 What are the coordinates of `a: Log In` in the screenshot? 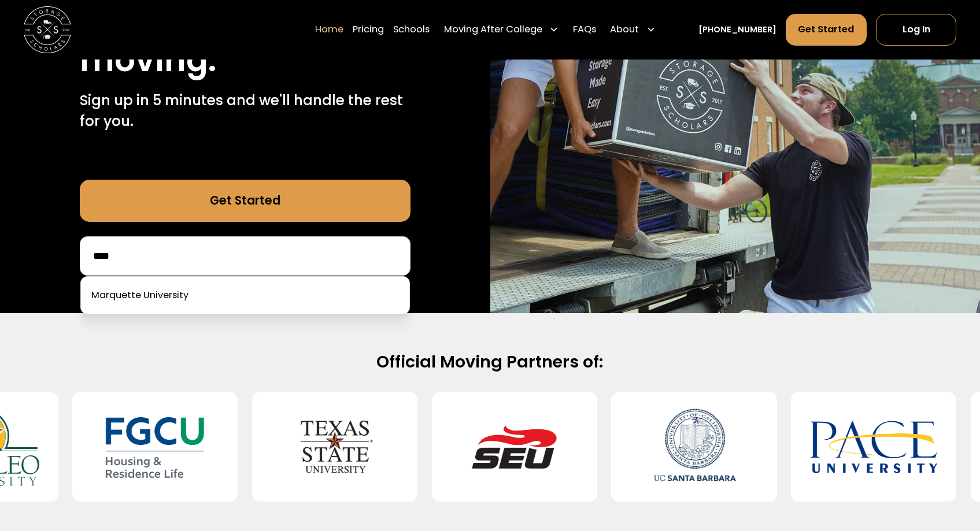 It's located at (916, 29).